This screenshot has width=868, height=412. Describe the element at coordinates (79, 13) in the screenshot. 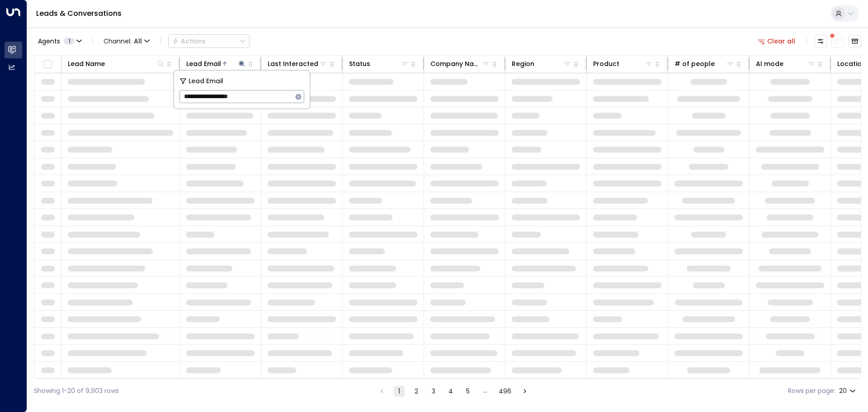

I see `a: Leads & Conversations` at that location.